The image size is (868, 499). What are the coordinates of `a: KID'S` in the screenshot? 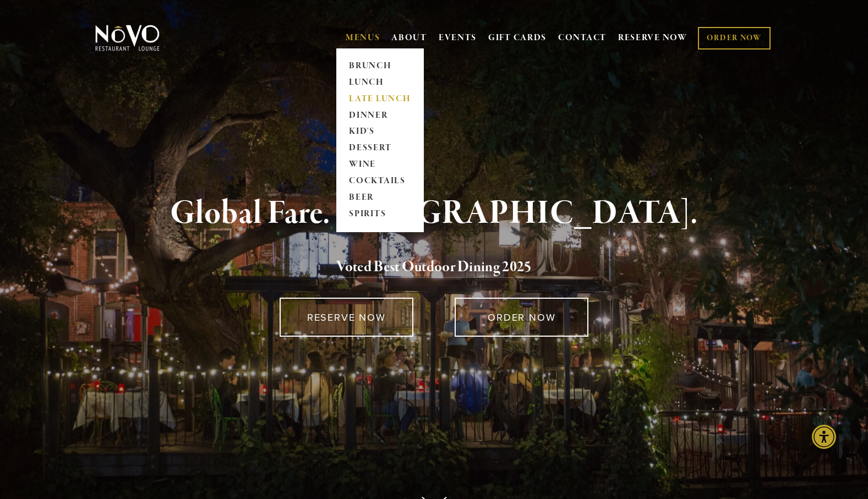 It's located at (380, 132).